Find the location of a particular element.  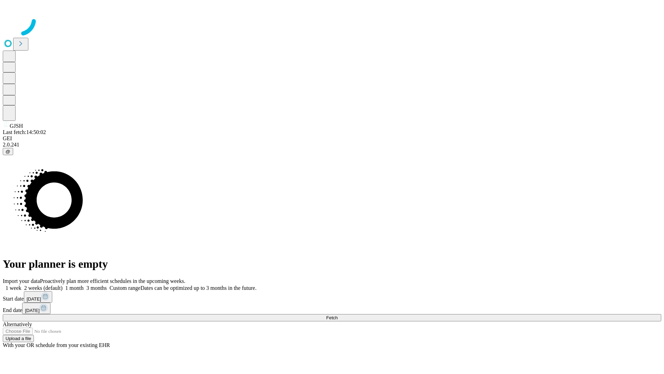

div: 2.0.241 is located at coordinates (332, 145).